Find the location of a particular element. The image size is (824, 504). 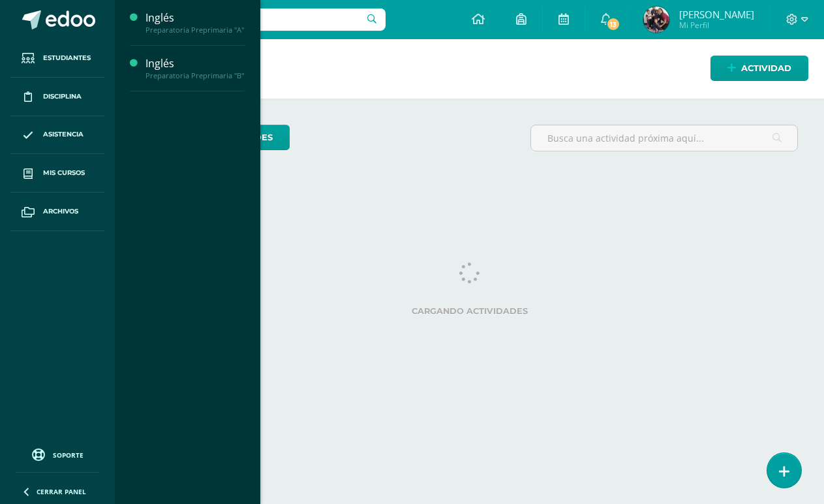

a: InglésPreparatoria Preprimaria "A" is located at coordinates (195, 22).